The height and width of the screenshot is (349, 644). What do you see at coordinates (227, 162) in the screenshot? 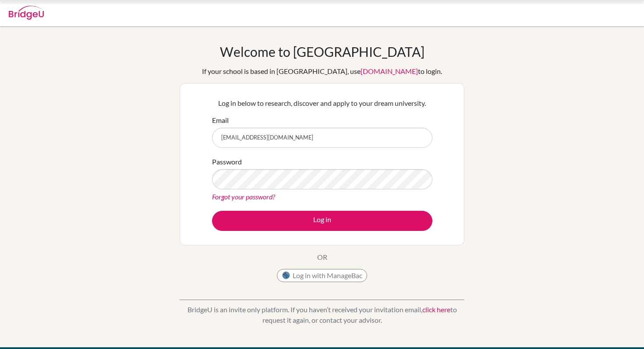
I see `label: Password` at bounding box center [227, 162].